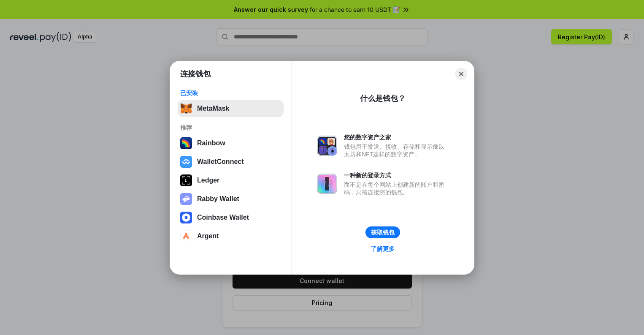  What do you see at coordinates (383, 249) in the screenshot?
I see `a: 了解更多` at bounding box center [383, 249].